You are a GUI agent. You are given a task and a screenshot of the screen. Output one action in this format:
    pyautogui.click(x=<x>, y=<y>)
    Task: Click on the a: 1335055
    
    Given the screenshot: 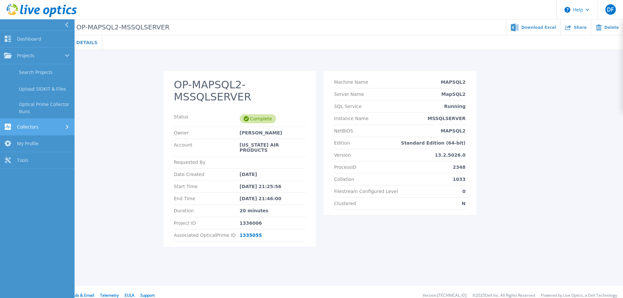 What is the action you would take?
    pyautogui.click(x=251, y=235)
    